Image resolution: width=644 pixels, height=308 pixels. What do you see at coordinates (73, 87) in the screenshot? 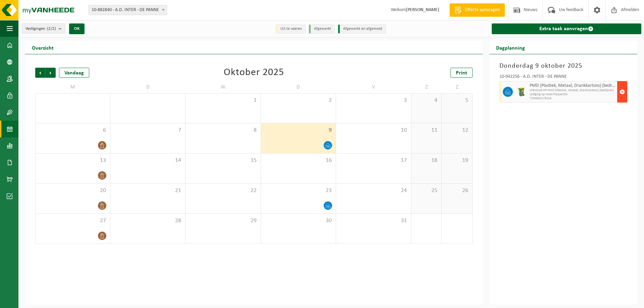
I see `td: M` at bounding box center [73, 87].